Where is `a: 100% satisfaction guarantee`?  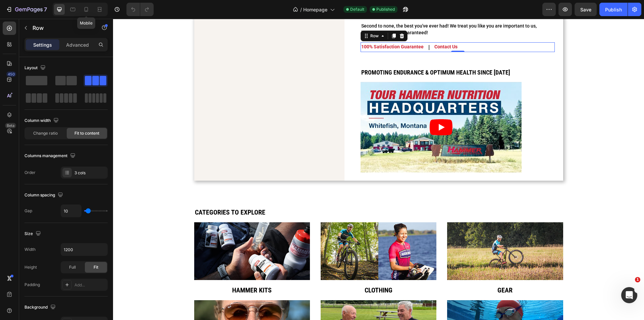
a: 100% satisfaction guarantee is located at coordinates (279, 28).